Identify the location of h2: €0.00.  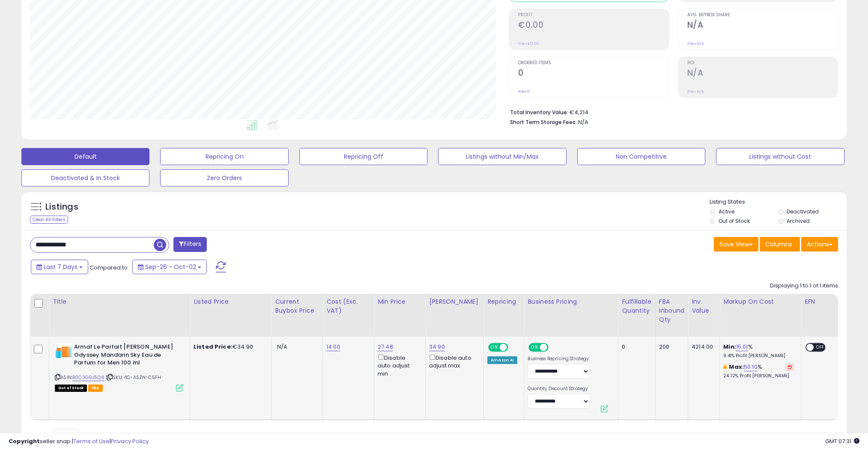
(593, 26).